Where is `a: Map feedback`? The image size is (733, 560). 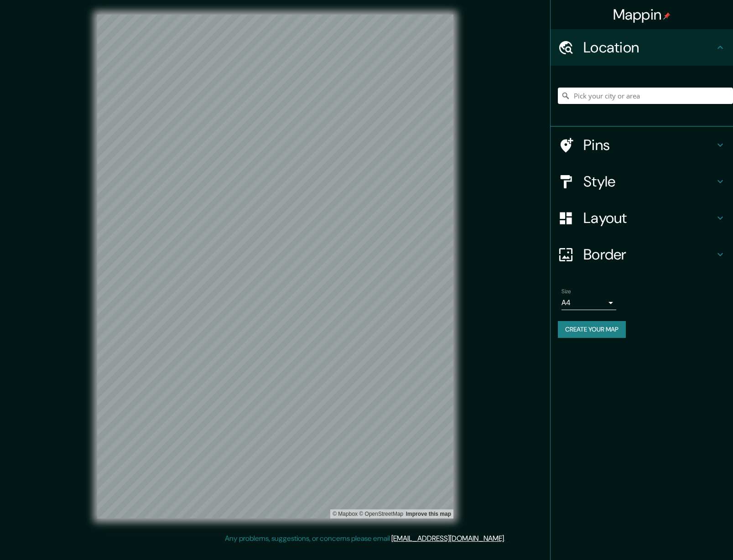
a: Map feedback is located at coordinates (428, 514).